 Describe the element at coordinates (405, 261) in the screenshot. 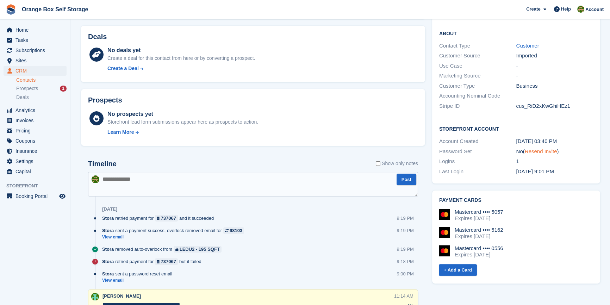

I see `div: 9:18 PM` at that location.